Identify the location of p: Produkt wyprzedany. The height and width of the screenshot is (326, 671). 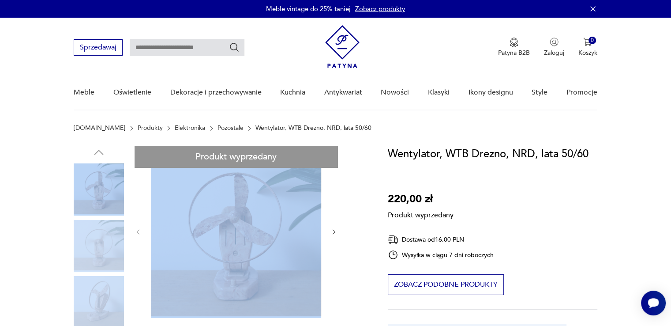
(421, 214).